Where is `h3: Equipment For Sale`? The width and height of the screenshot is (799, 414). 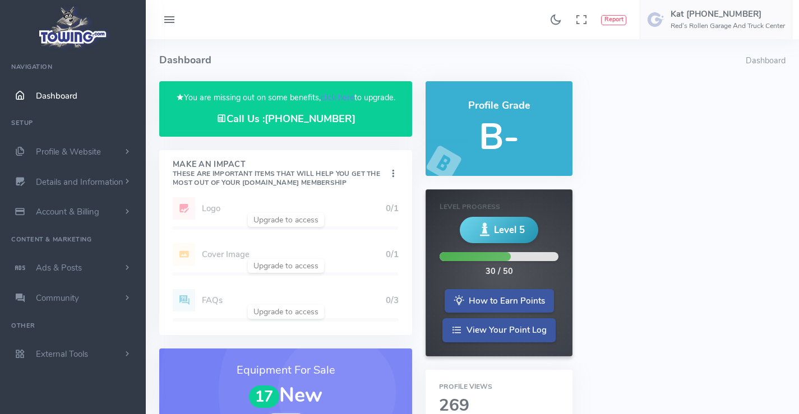
h3: Equipment For Sale is located at coordinates (285, 371).